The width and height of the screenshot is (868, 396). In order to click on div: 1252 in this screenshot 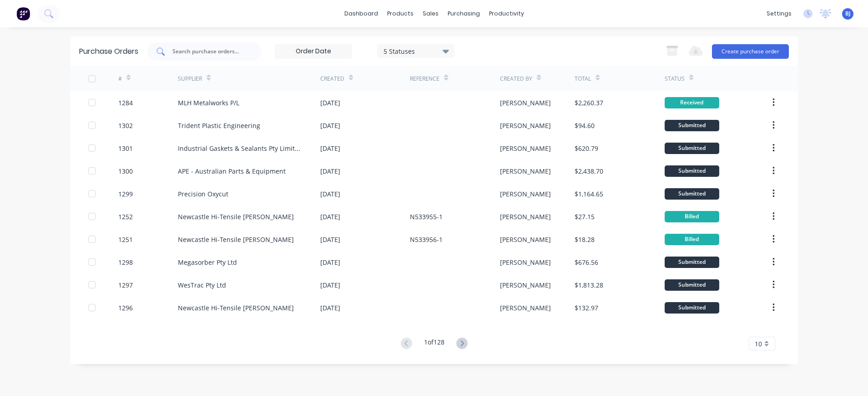, I will do `click(126, 216)`.